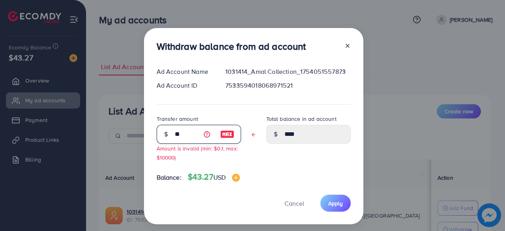  What do you see at coordinates (294, 203) in the screenshot?
I see `span: Cancel` at bounding box center [294, 203].